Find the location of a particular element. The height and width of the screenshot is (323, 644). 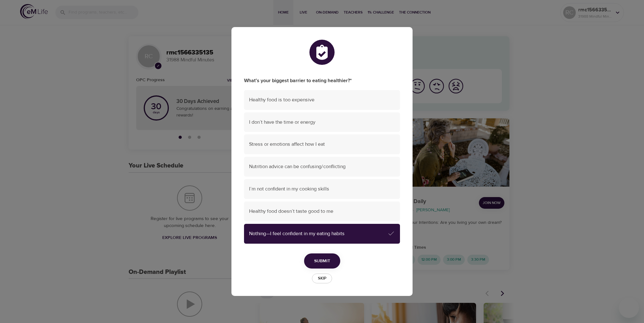

span: Skip is located at coordinates (322, 278).